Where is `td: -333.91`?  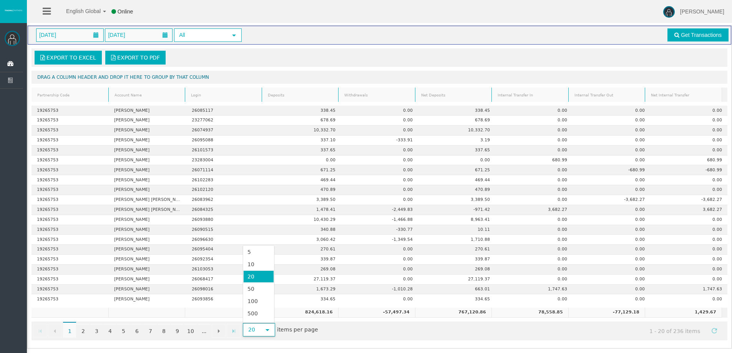 td: -333.91 is located at coordinates (379, 141).